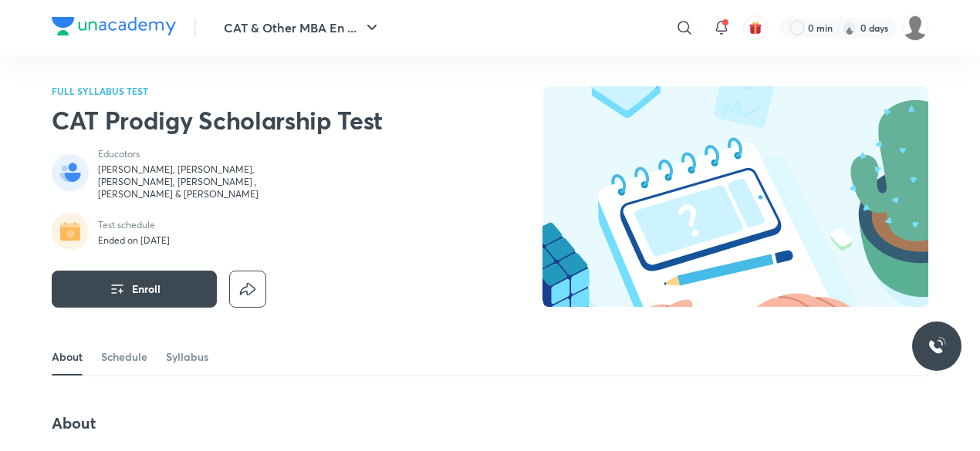 The height and width of the screenshot is (451, 980). Describe the element at coordinates (217, 120) in the screenshot. I see `h2: CAT Prodigy Scholarship Test` at that location.